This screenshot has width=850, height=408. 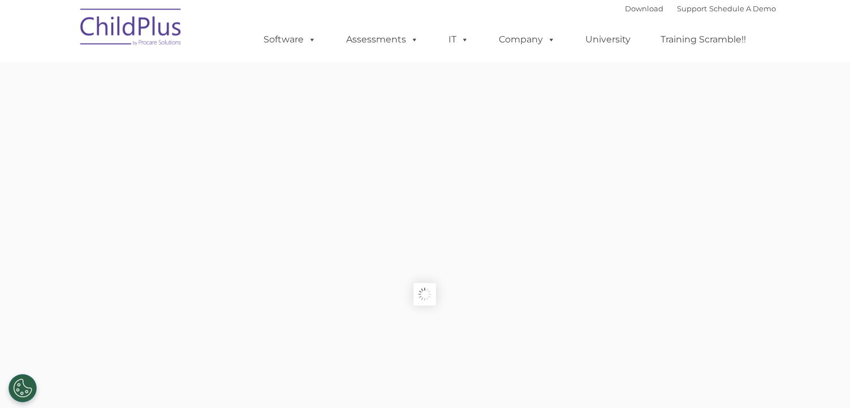 What do you see at coordinates (644, 8) in the screenshot?
I see `a: Download` at bounding box center [644, 8].